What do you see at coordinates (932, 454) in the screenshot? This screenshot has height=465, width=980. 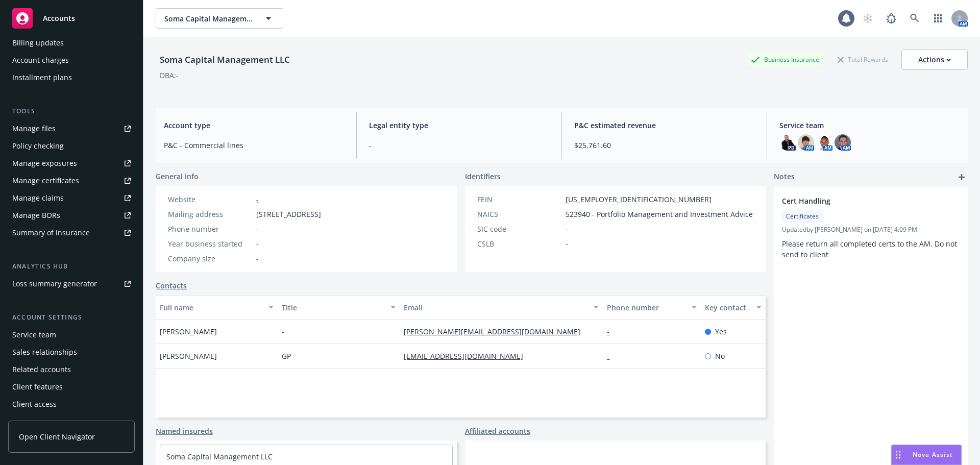 I see `span: Nova Assist` at bounding box center [932, 454].